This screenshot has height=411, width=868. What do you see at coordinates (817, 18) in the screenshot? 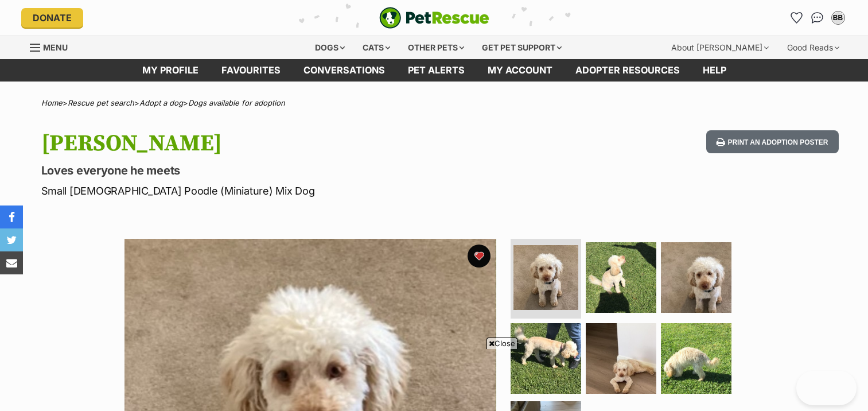
I see `ul: Account quick links` at bounding box center [817, 18].